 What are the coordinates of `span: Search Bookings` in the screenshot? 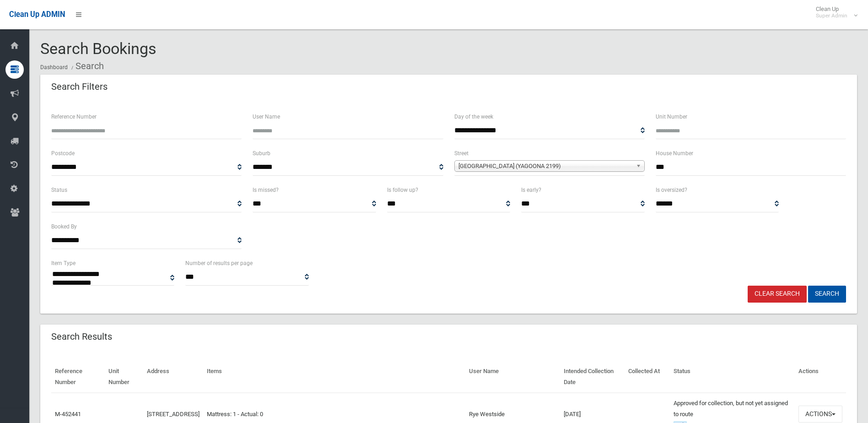 It's located at (99, 48).